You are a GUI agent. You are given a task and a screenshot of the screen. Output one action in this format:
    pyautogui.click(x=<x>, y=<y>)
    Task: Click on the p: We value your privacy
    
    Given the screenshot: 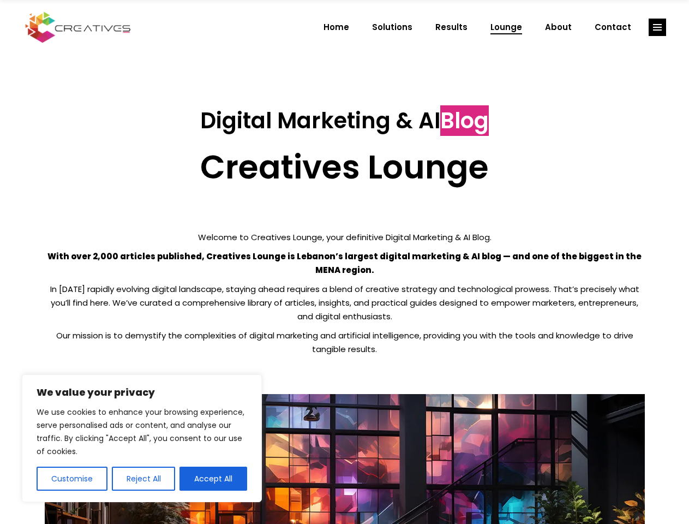 What is the action you would take?
    pyautogui.click(x=142, y=392)
    